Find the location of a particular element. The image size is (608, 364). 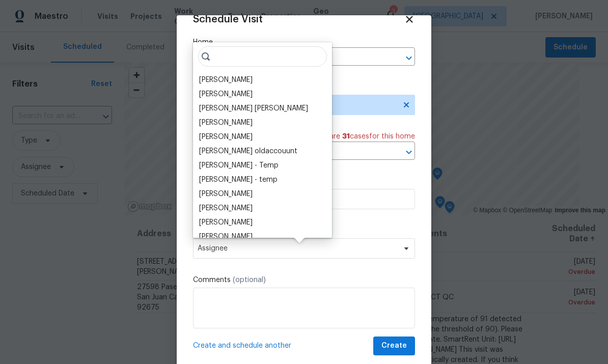

span: Assignee is located at coordinates (297, 248).